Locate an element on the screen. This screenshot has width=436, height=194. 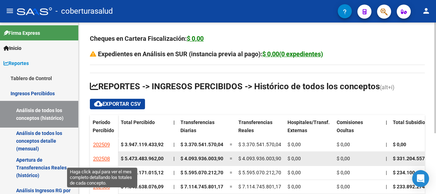
datatable-header-cell: Hospitales/Transf. Externas is located at coordinates (309, 130).